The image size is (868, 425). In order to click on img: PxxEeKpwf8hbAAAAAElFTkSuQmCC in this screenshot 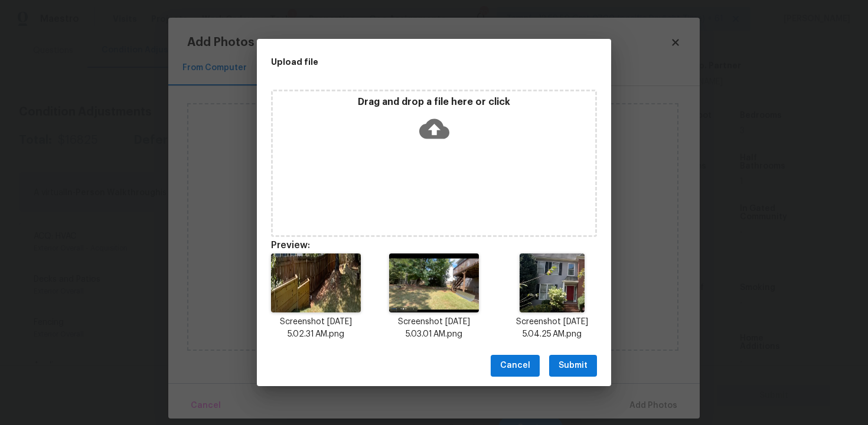, I will do `click(434, 283)`.